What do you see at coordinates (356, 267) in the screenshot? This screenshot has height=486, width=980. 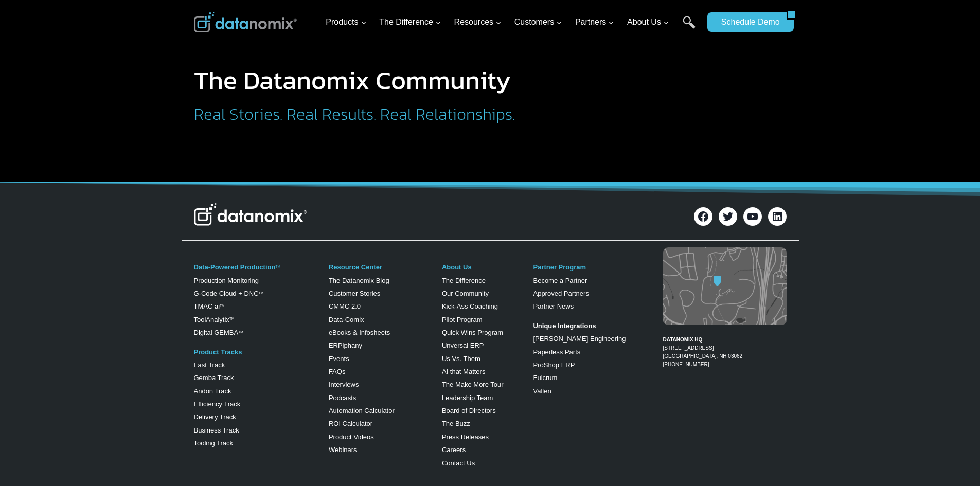 I see `a: Resource Center` at bounding box center [356, 267].